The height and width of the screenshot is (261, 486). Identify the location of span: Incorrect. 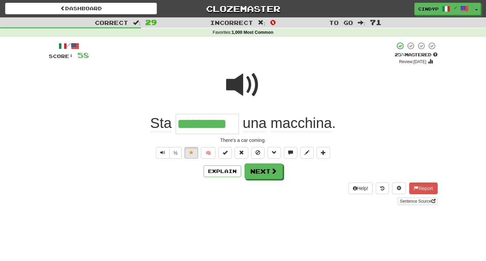
(232, 23).